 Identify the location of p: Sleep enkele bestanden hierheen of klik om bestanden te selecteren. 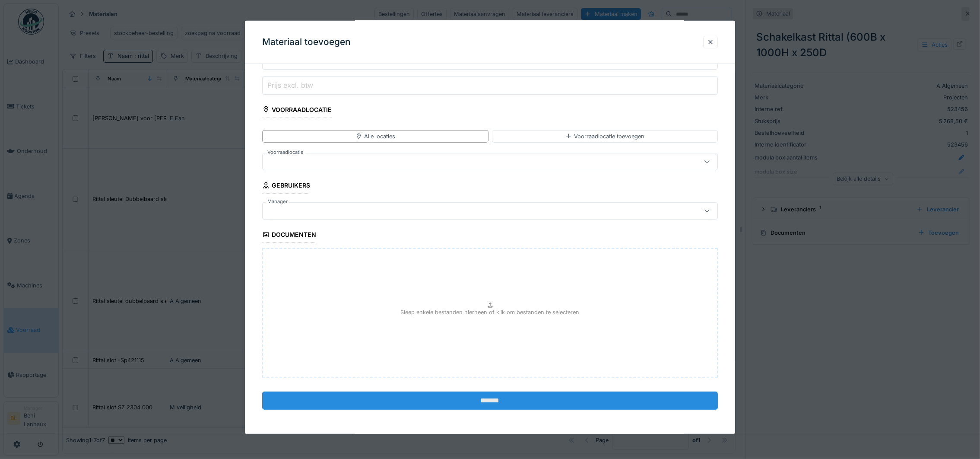
(490, 312).